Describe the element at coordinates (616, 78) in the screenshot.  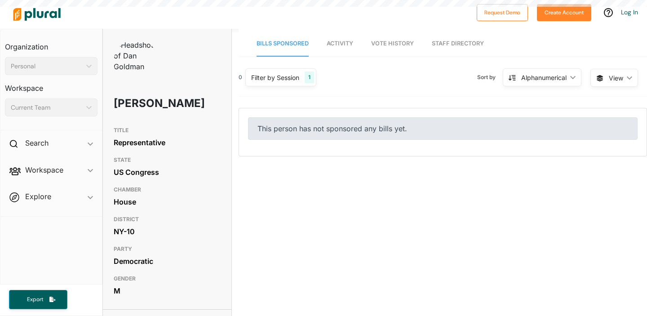
I see `span: View` at that location.